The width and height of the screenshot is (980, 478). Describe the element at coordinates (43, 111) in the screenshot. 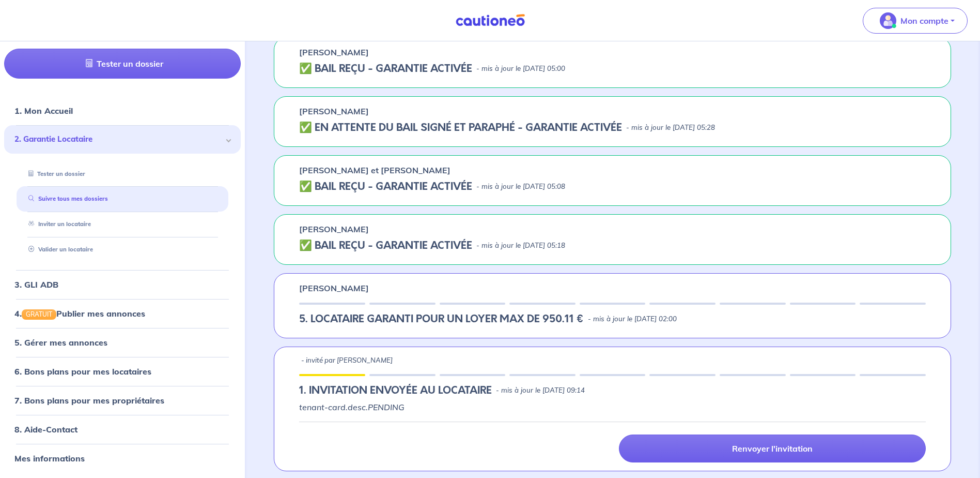

I see `a: 1. Mon Accueil` at that location.